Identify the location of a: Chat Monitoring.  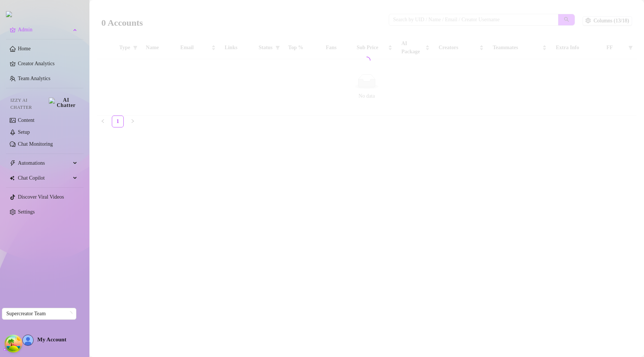
(36, 144).